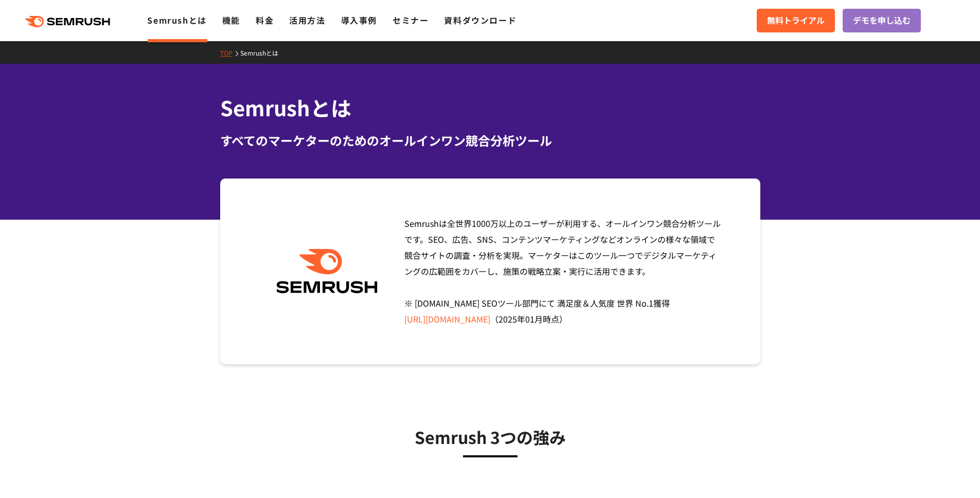  I want to click on a: 無料トライアル, so click(795, 20).